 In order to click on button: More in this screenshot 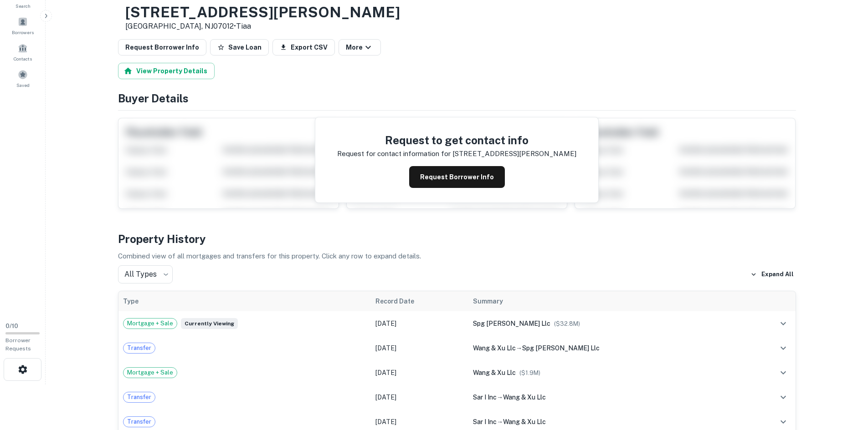, I will do `click(359, 47)`.